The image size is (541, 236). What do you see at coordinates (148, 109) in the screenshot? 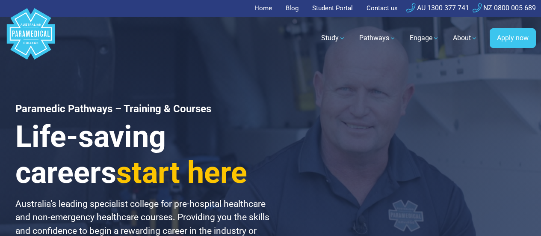
I see `h1: Paramedic Pathways – Training & Courses` at bounding box center [148, 109].